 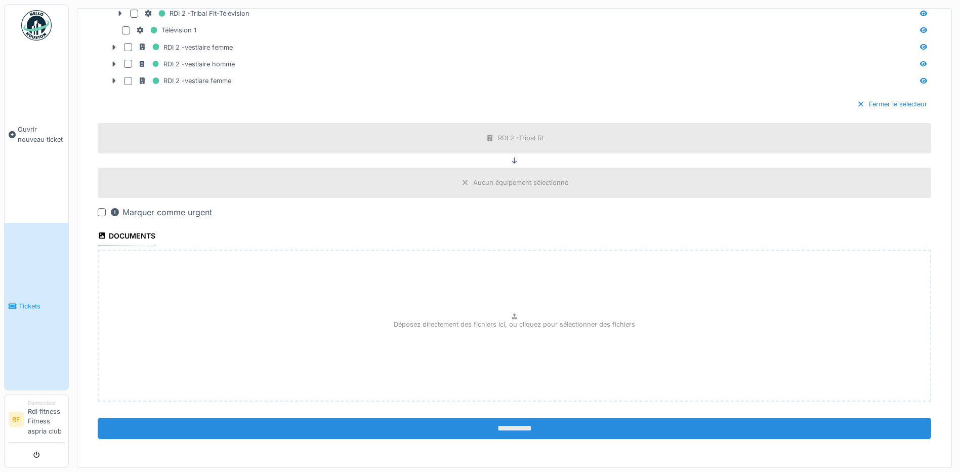 I want to click on div: Aucun équipement sélectionné, so click(x=521, y=182).